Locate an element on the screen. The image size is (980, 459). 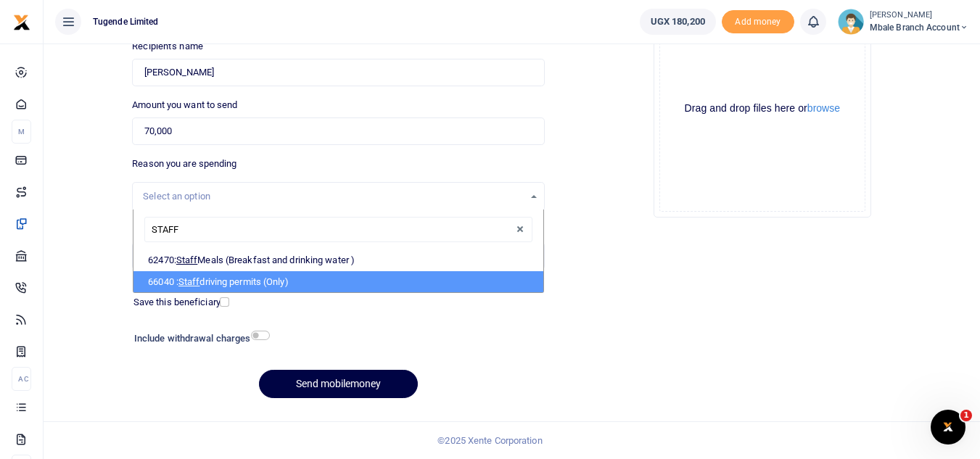
a: logo-small logo-large logo-large is located at coordinates (22, 21).